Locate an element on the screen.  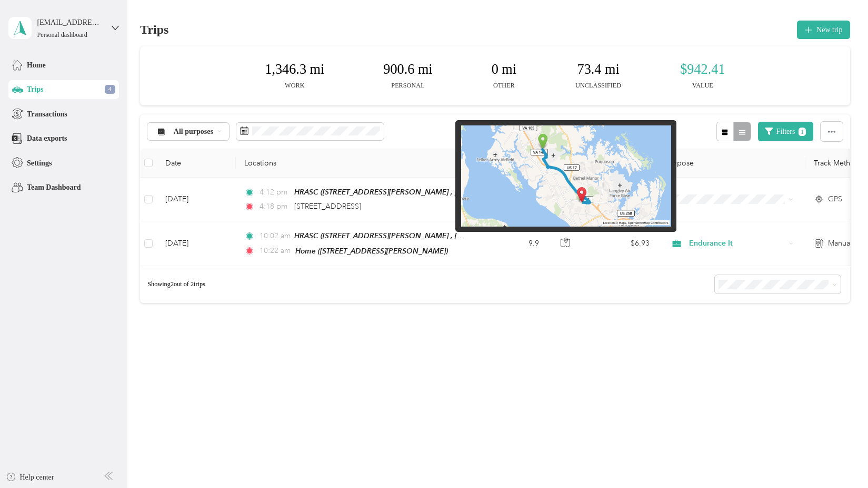
span: 1,346.3 mi is located at coordinates (294, 69).